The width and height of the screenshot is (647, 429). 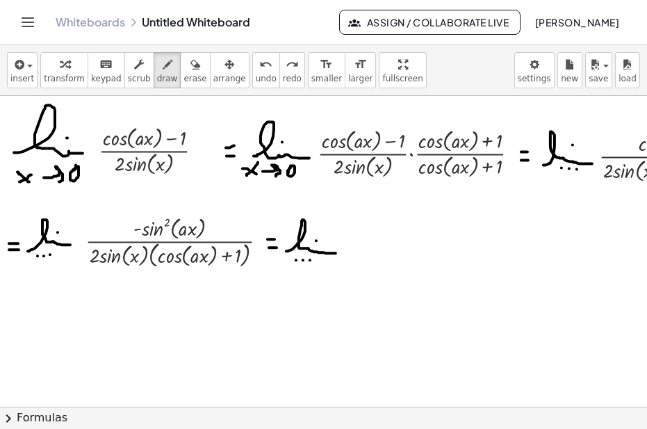 What do you see at coordinates (64, 78) in the screenshot?
I see `span: transform` at bounding box center [64, 78].